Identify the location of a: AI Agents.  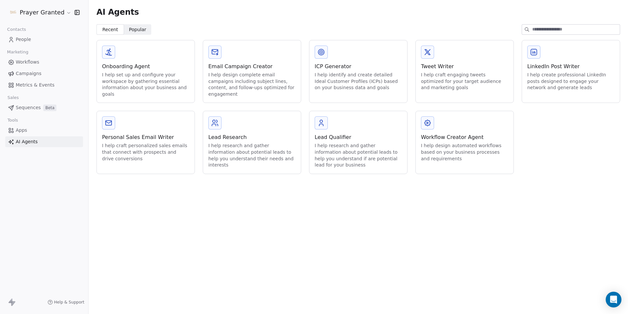
(44, 142).